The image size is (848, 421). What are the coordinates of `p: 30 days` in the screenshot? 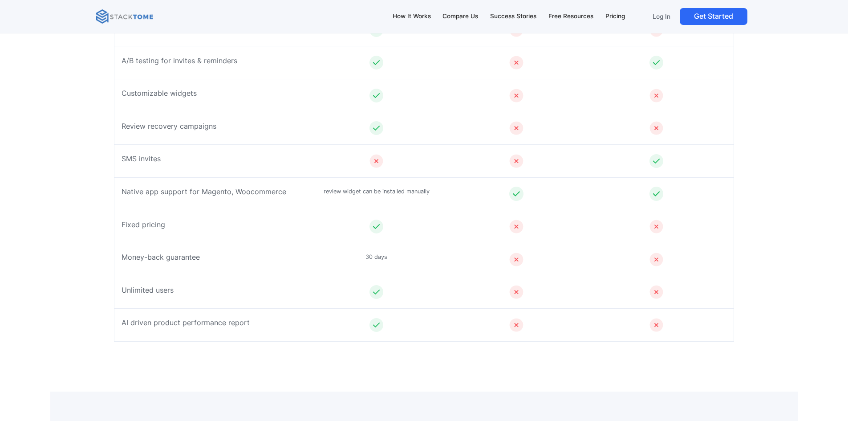 It's located at (376, 257).